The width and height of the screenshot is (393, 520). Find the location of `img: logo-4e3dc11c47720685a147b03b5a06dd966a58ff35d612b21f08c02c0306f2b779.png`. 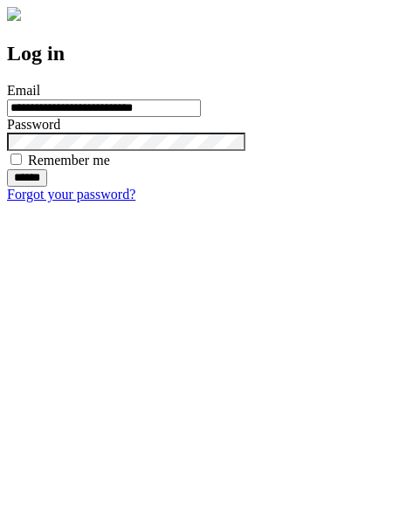

img: logo-4e3dc11c47720685a147b03b5a06dd966a58ff35d612b21f08c02c0306f2b779.png is located at coordinates (14, 14).